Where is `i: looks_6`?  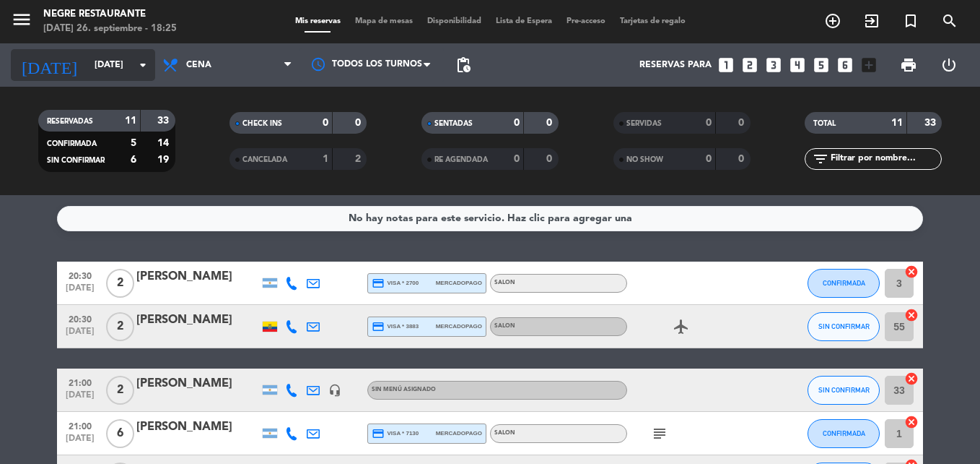
i: looks_6 is located at coordinates (845, 65).